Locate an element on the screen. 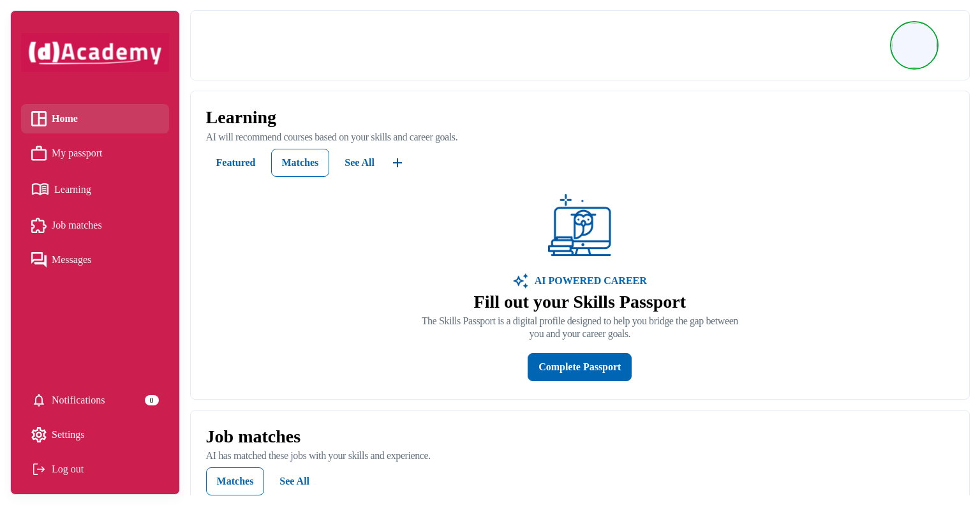 This screenshot has height=505, width=980. a: Messages iconMessages is located at coordinates (95, 260).